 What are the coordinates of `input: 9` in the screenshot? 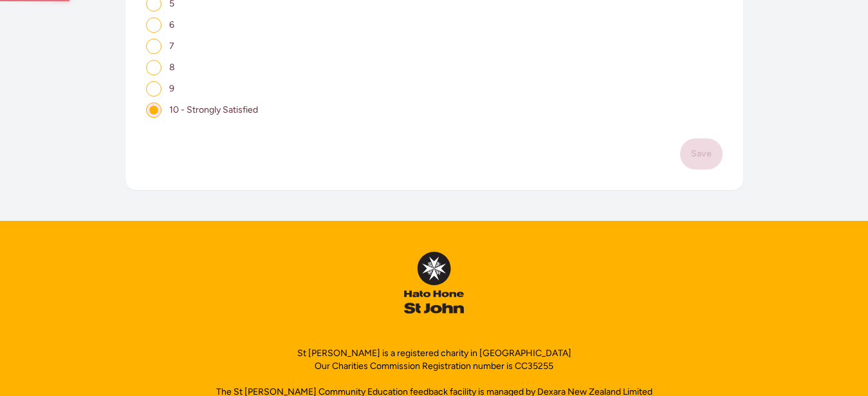 It's located at (154, 89).